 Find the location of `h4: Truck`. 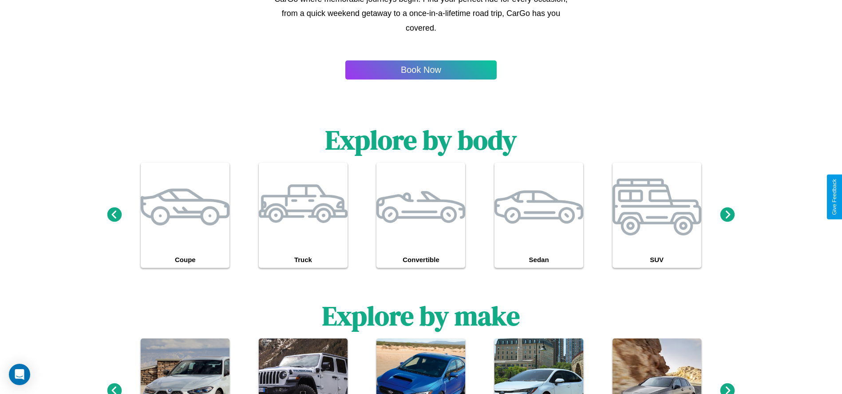

h4: Truck is located at coordinates (303, 259).